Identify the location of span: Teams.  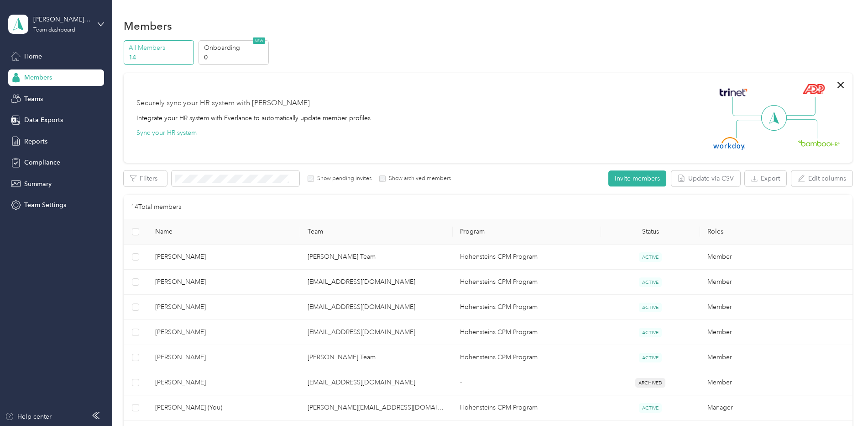
(34, 99).